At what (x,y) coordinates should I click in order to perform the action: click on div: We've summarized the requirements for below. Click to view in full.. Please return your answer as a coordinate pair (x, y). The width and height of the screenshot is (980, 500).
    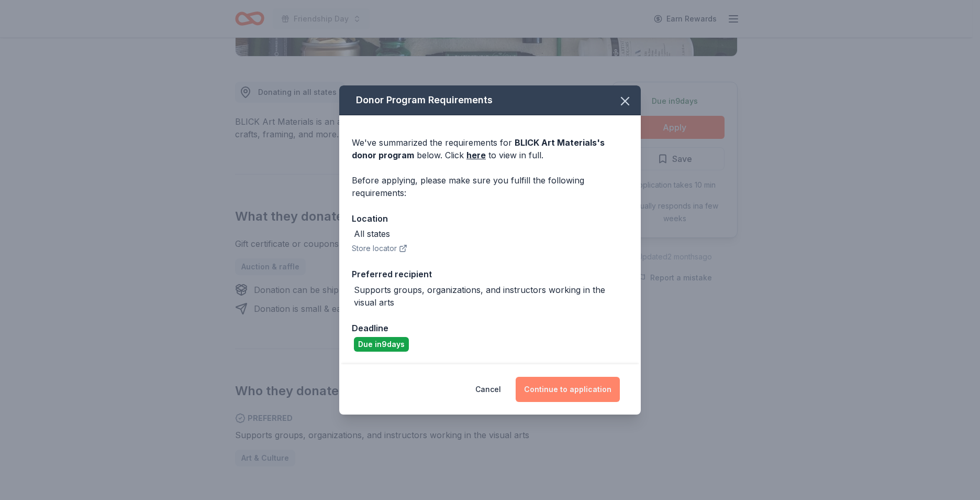
    Looking at the image, I should click on (490, 149).